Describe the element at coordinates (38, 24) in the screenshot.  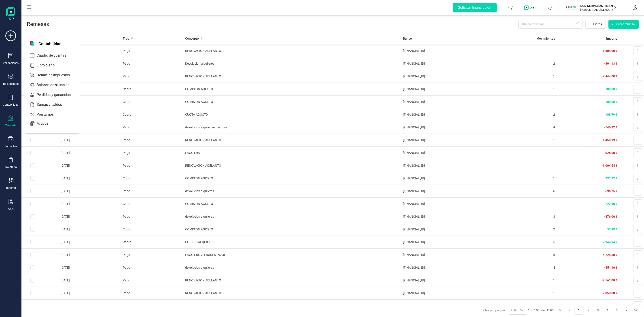
I see `p: Remesas` at that location.